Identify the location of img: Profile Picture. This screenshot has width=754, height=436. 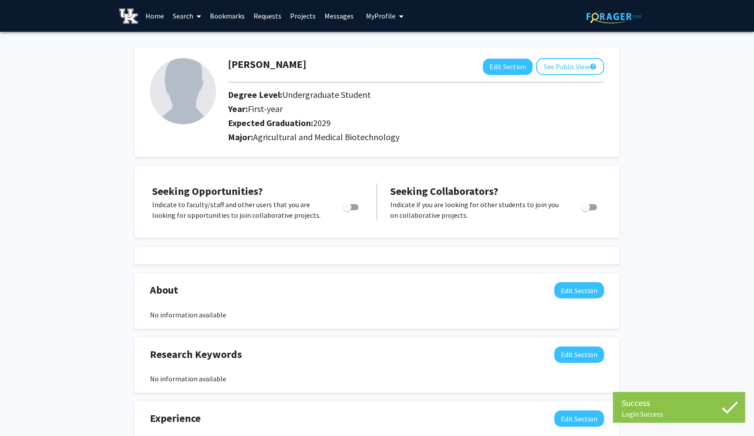
(183, 91).